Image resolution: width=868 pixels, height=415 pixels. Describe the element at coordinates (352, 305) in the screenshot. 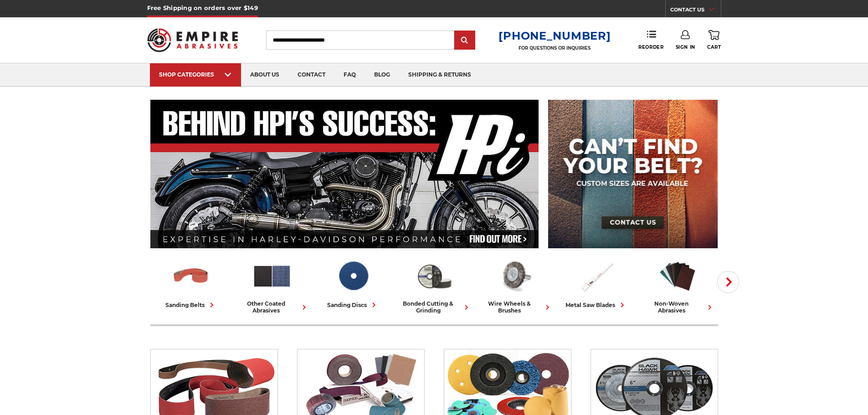

I see `div: sanding discs` at that location.